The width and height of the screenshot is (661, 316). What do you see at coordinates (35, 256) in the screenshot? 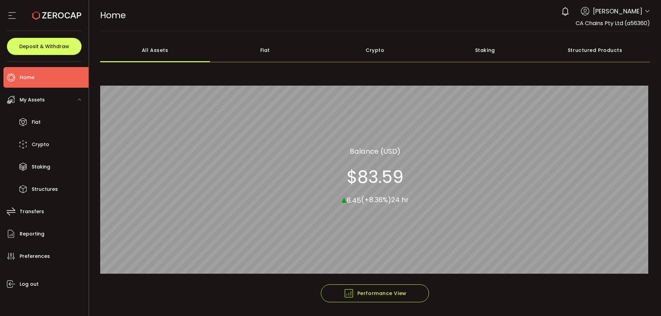
I see `span: Preferences` at bounding box center [35, 256].